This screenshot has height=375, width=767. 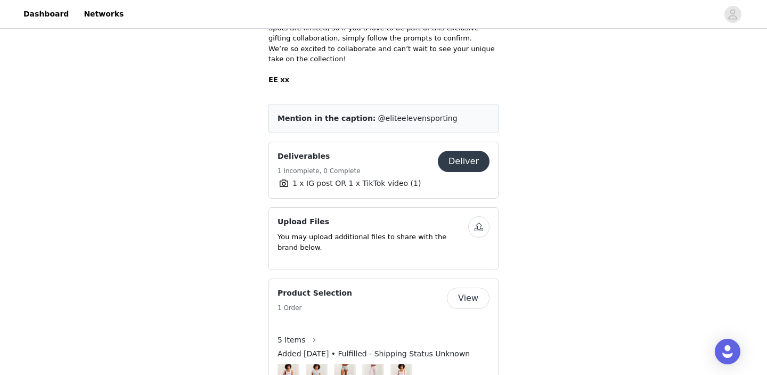 What do you see at coordinates (103, 14) in the screenshot?
I see `a: Networks` at bounding box center [103, 14].